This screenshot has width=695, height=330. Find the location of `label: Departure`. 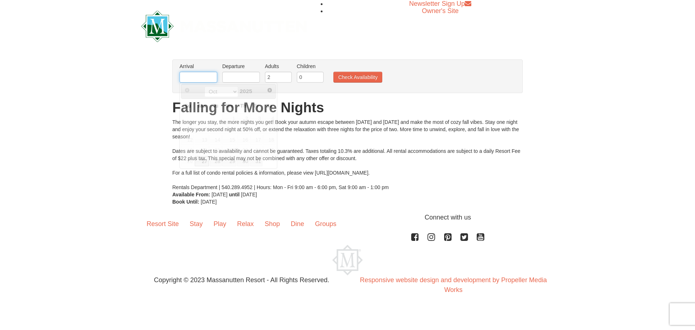

label: Departure is located at coordinates (241, 66).